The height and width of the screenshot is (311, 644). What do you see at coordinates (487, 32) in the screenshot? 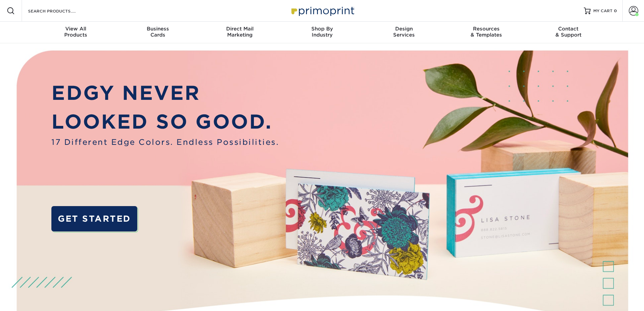
I see `div: & Templates` at bounding box center [487, 32].